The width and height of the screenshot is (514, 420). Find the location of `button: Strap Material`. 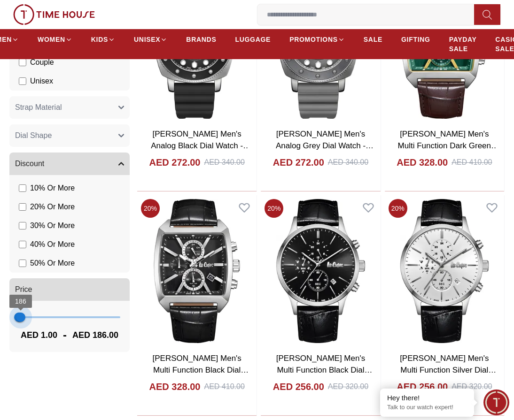

button: Strap Material is located at coordinates (69, 108).